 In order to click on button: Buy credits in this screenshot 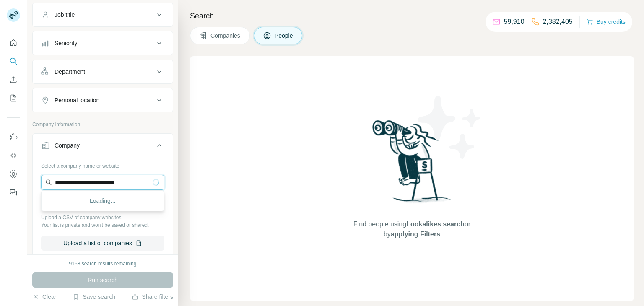, I will do `click(606, 22)`.